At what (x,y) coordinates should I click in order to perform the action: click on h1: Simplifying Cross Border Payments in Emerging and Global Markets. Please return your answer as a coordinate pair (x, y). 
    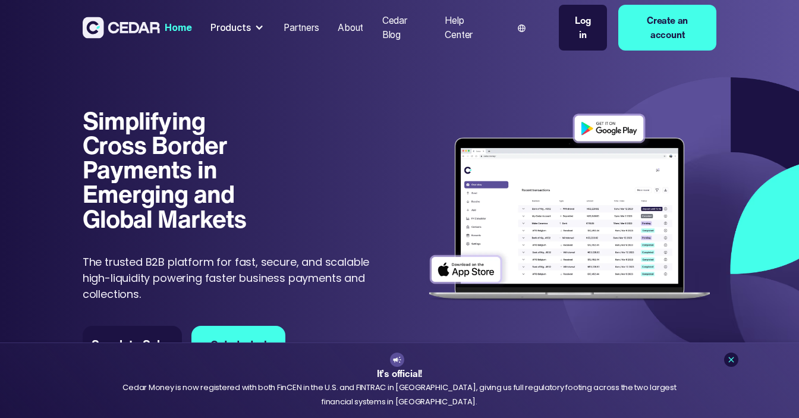
    Looking at the image, I should click on (171, 169).